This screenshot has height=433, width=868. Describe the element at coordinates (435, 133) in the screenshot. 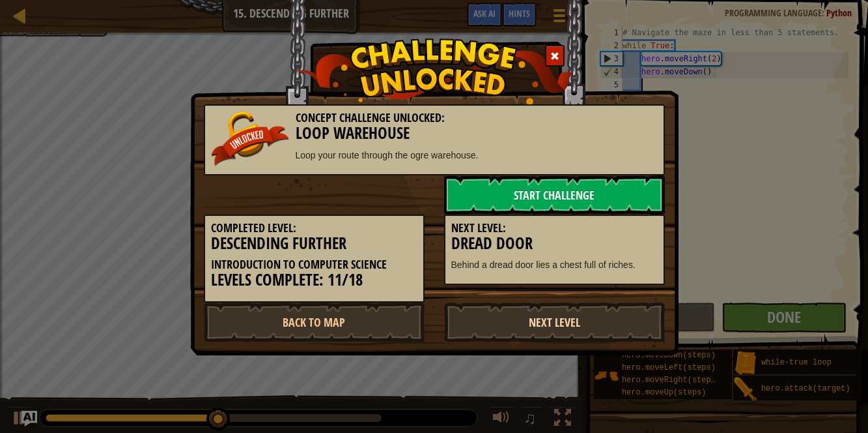

I see `h3: Loop Warehouse` at that location.